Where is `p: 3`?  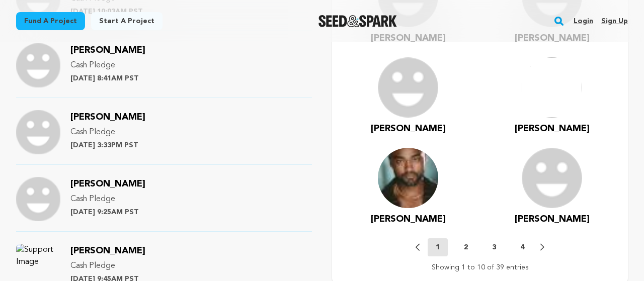
p: 3 is located at coordinates (494, 248).